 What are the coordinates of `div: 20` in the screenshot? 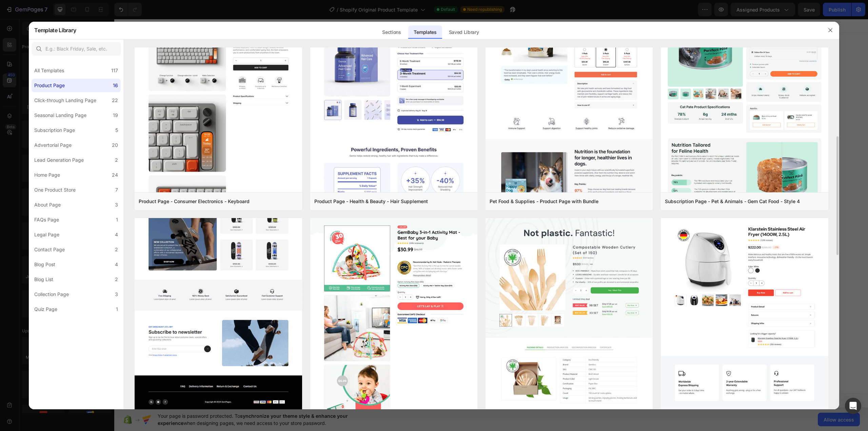 It's located at (115, 145).